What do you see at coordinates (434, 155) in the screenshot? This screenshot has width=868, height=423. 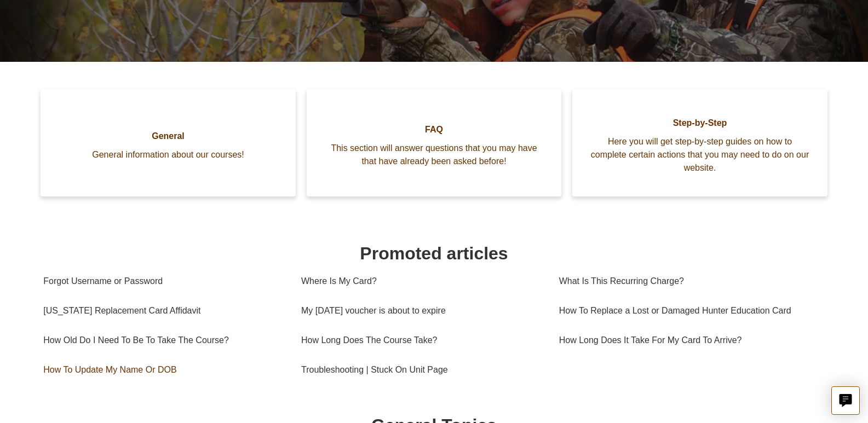 I see `span: This section will answer questions that you may have that have already been asked before!` at bounding box center [434, 155].